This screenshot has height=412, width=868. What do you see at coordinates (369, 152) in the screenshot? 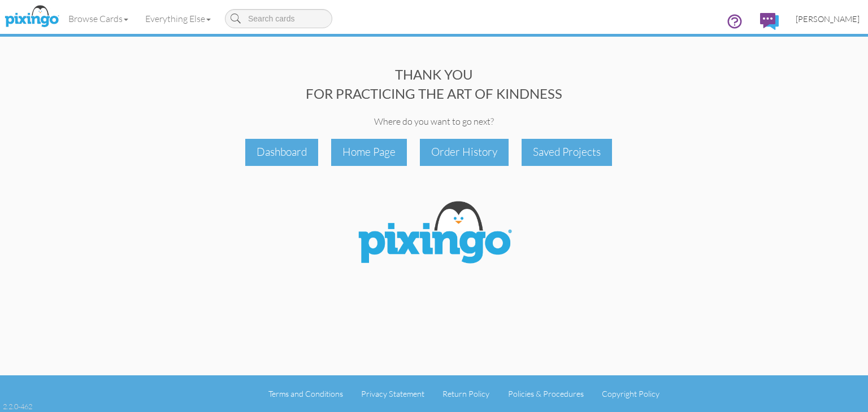
I see `div: Home Page` at bounding box center [369, 152].